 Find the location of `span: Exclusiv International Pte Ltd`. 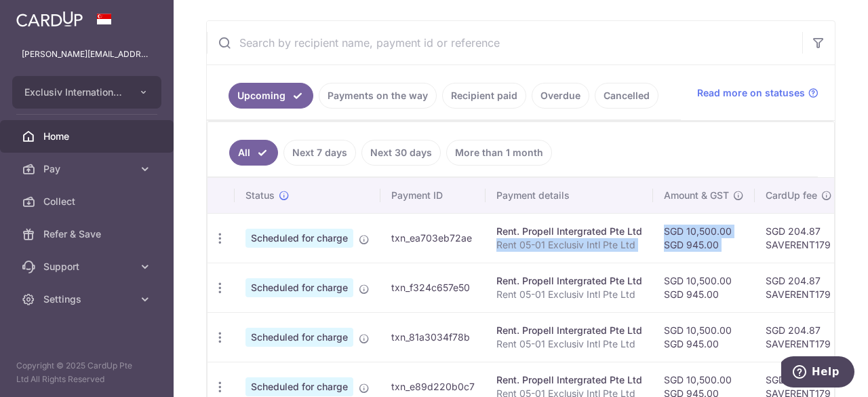

span: Exclusiv International Pte Ltd is located at coordinates (74, 92).